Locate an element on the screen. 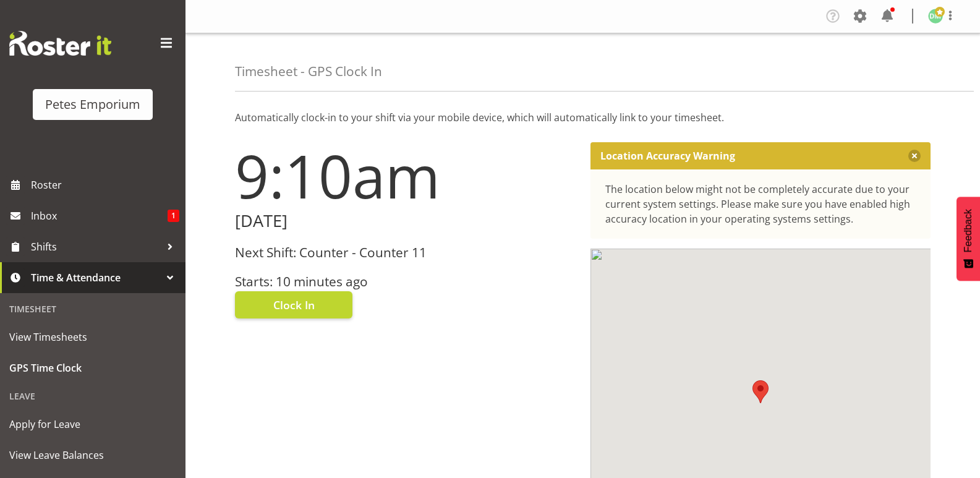 Image resolution: width=980 pixels, height=478 pixels. div: Timesheet is located at coordinates (93, 309).